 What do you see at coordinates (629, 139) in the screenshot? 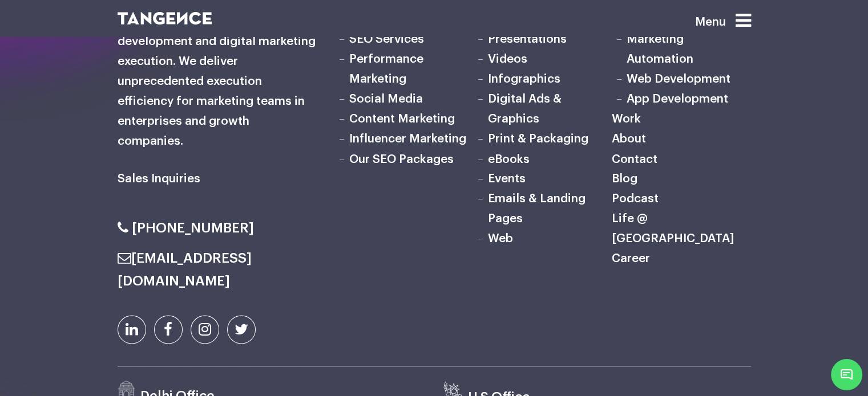
I see `a: About` at bounding box center [629, 139].